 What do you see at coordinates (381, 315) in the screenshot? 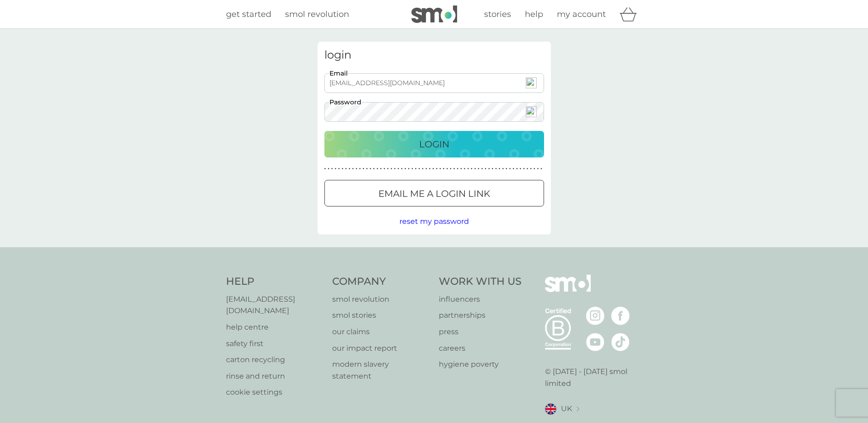
I see `p: smol stories` at bounding box center [381, 315].